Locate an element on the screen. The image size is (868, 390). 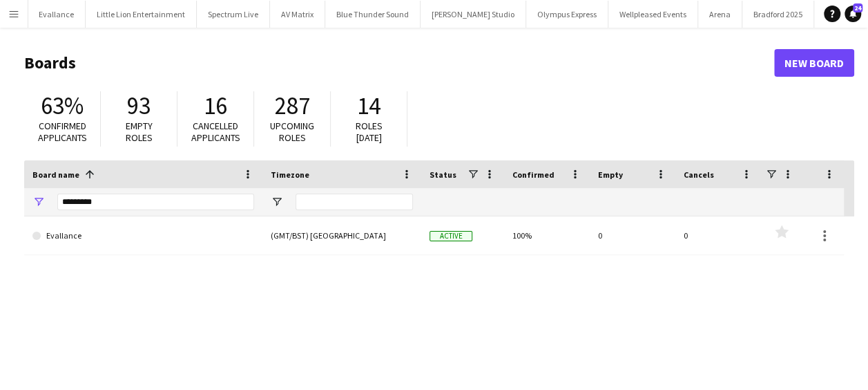
span: Status is located at coordinates (443, 174).